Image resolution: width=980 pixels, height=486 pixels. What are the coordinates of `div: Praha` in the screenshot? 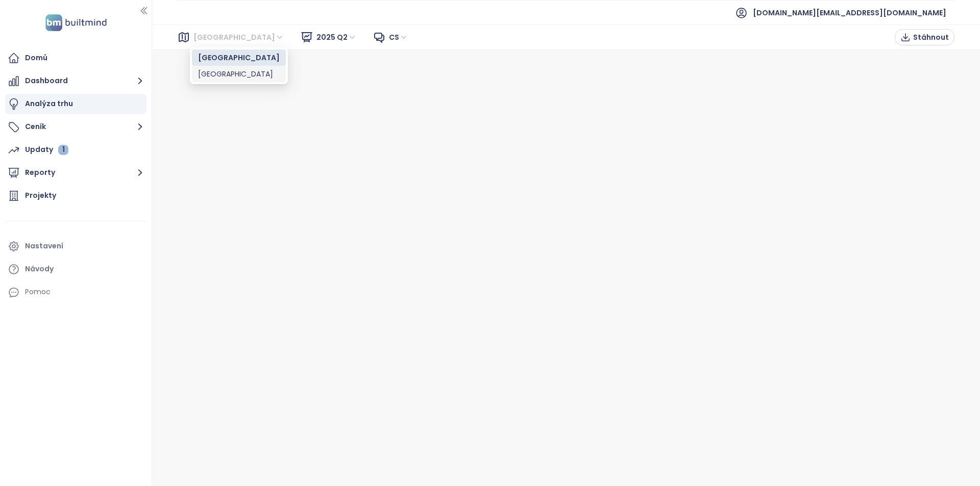 It's located at (239, 74).